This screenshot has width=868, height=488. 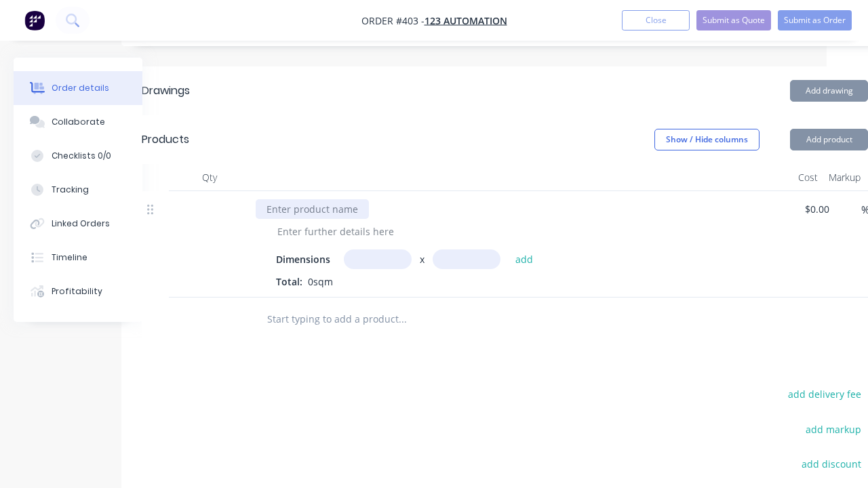 What do you see at coordinates (69, 258) in the screenshot?
I see `div: Timeline` at bounding box center [69, 258].